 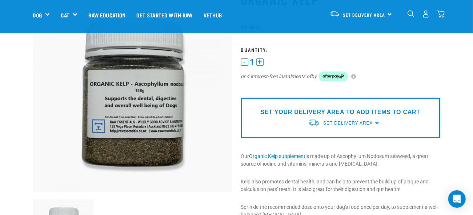 I want to click on span: 1, so click(x=252, y=62).